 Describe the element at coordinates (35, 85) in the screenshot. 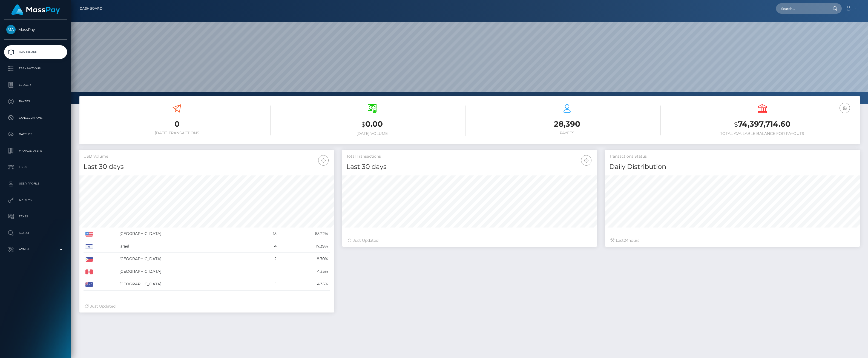

I see `p: Ledger` at that location.